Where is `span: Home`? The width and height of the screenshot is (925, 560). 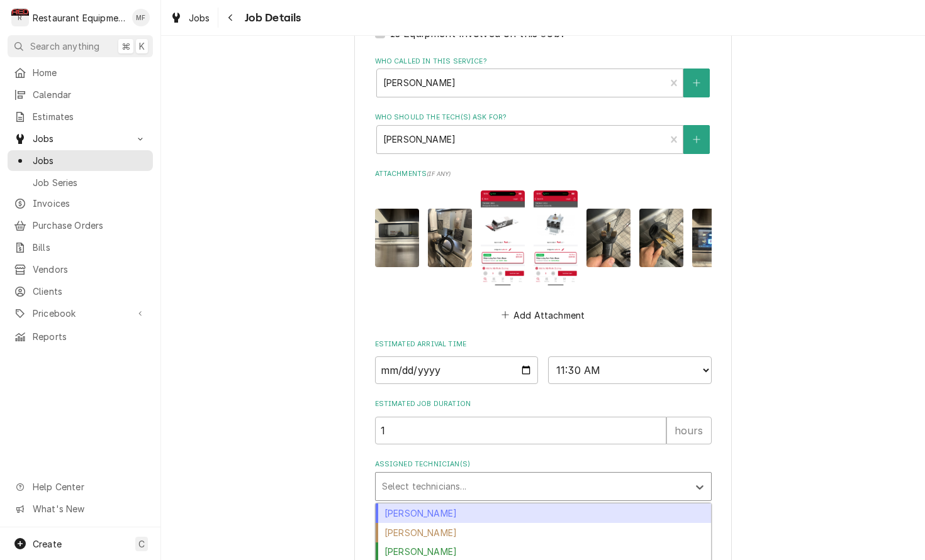 span: Home is located at coordinates (89, 72).